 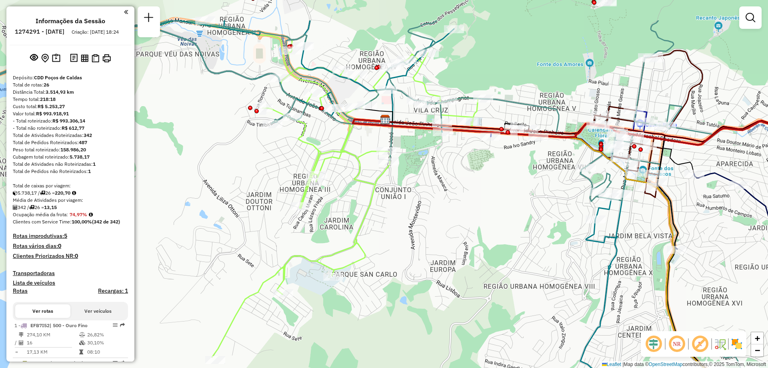 I want to click on i: % de utilização da cubagem, so click(x=82, y=343).